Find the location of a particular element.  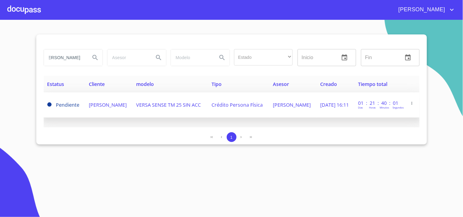

p: Horas is located at coordinates (373, 107).